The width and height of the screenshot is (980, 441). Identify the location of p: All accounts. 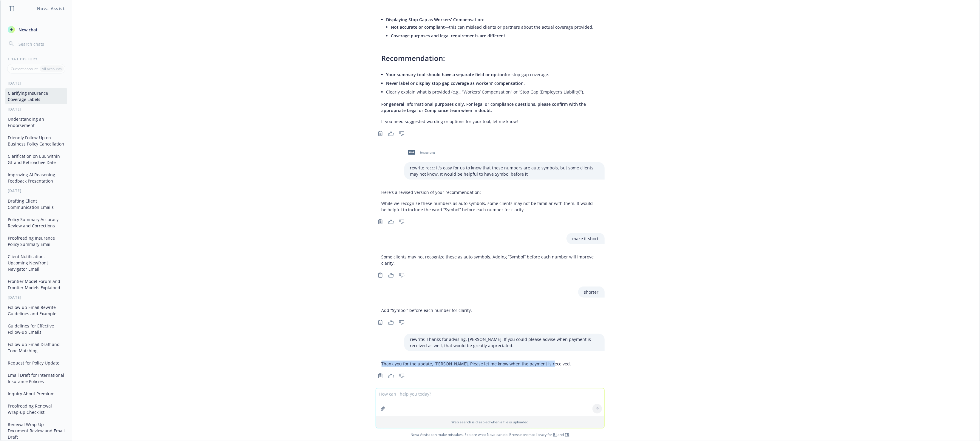
(52, 69).